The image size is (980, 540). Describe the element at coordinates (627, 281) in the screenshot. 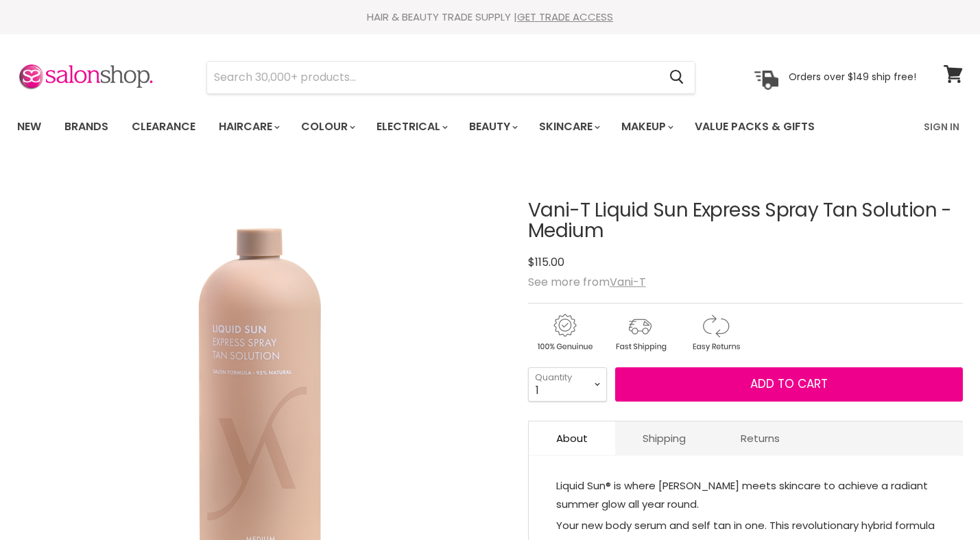

I see `u: Vani-T` at that location.